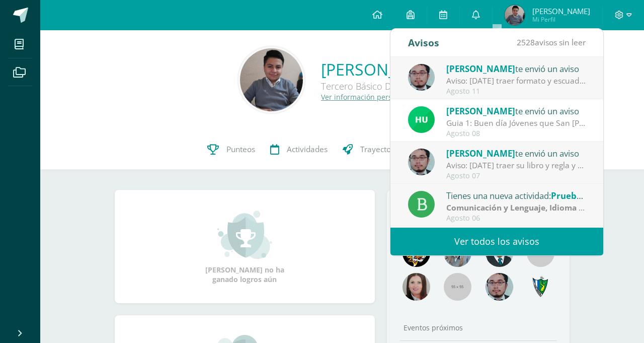 The width and height of the screenshot is (644, 343). I want to click on img: fd23069c3bd5c8dde97a66a86ce78287.png, so click(421, 119).